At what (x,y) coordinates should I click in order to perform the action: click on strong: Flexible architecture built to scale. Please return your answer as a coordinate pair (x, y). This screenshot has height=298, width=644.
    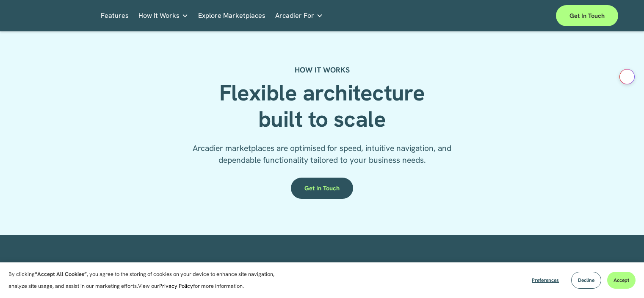
    Looking at the image, I should click on (325, 106).